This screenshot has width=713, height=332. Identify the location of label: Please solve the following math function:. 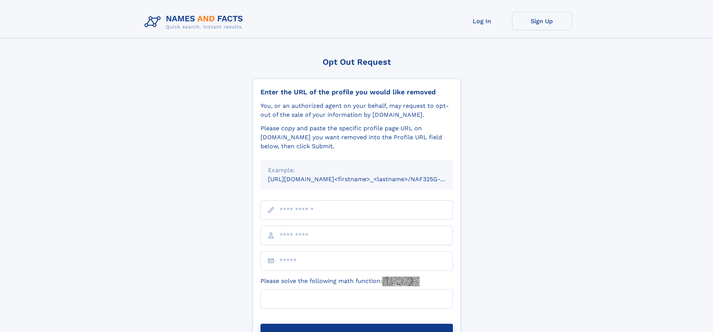
(340, 281).